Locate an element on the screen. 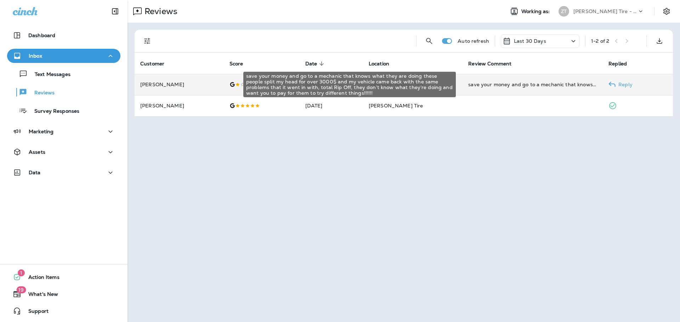 This screenshot has height=322, width=680. p: Assets is located at coordinates (37, 152).